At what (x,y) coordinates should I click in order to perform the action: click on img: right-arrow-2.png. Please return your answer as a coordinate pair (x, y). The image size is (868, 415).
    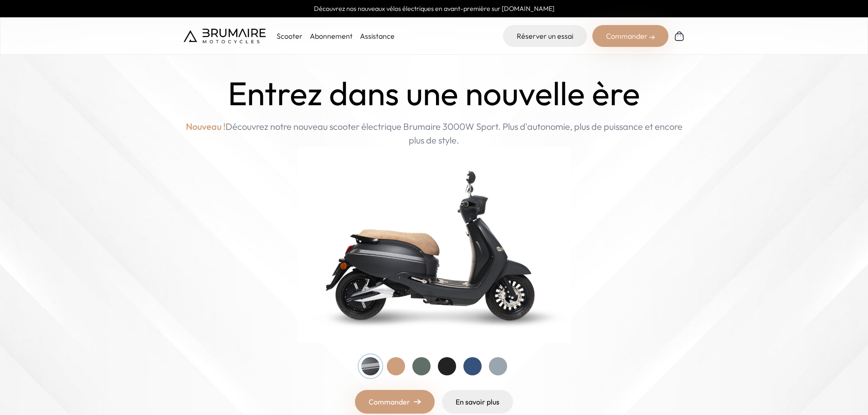
    Looking at the image, I should click on (651, 37).